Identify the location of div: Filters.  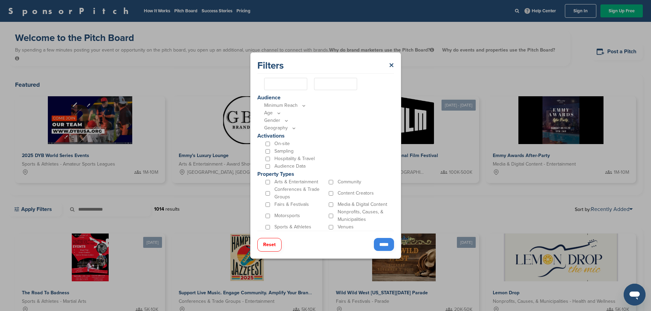
(326, 67).